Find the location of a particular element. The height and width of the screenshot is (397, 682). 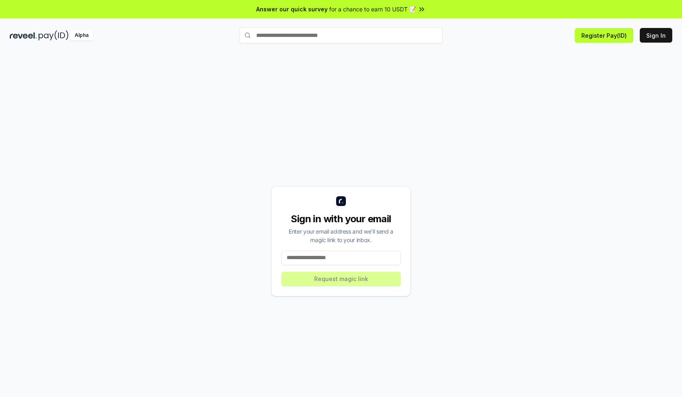

div: Alpha is located at coordinates (82, 35).